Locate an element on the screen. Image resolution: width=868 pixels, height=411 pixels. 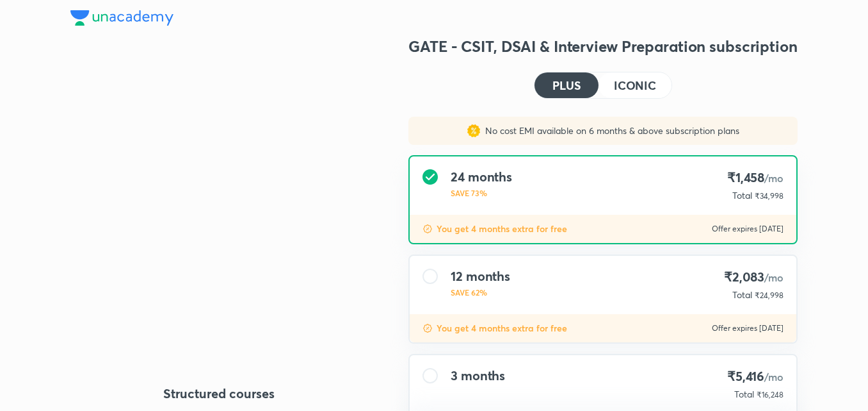
p: SAVE 73% is located at coordinates (481, 193).